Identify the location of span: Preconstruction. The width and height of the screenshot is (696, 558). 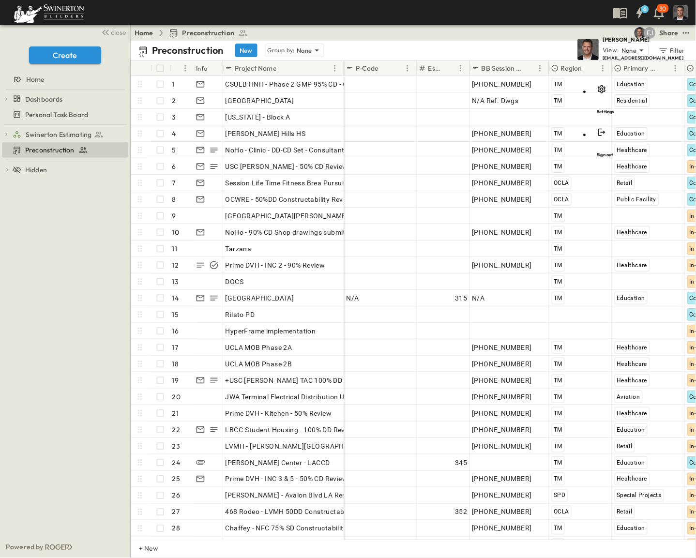
(50, 150).